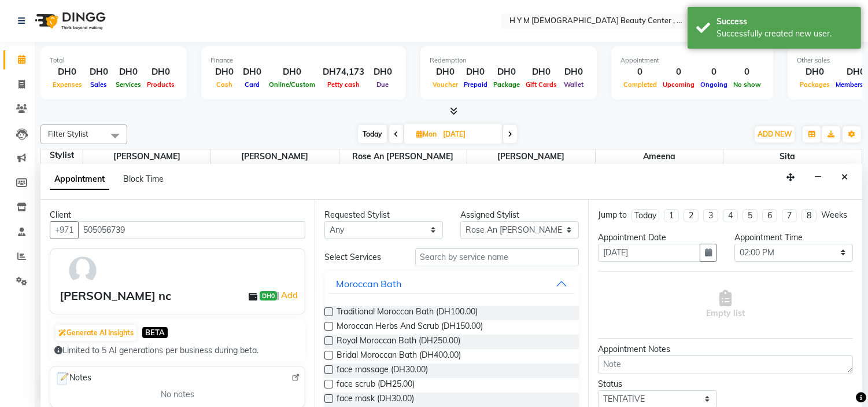  Describe the element at coordinates (382, 370) in the screenshot. I see `span: face massage (DH30.00)` at that location.